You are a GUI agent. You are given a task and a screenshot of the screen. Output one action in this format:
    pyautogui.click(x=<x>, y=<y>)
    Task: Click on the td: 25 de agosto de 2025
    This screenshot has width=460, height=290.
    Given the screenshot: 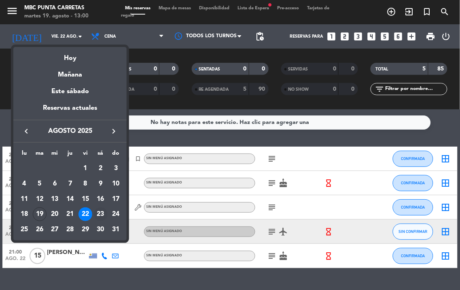 What is the action you would take?
    pyautogui.click(x=24, y=229)
    